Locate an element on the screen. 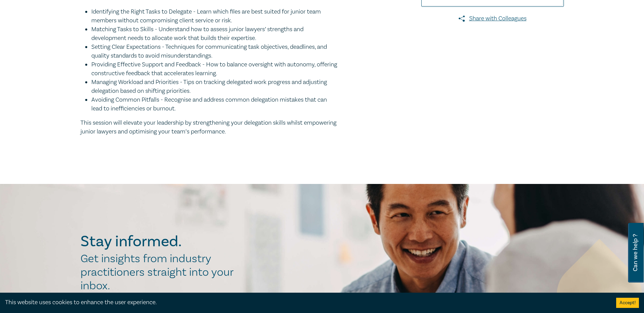 This screenshot has width=644, height=313. a: Share with Colleagues is located at coordinates (493, 19).